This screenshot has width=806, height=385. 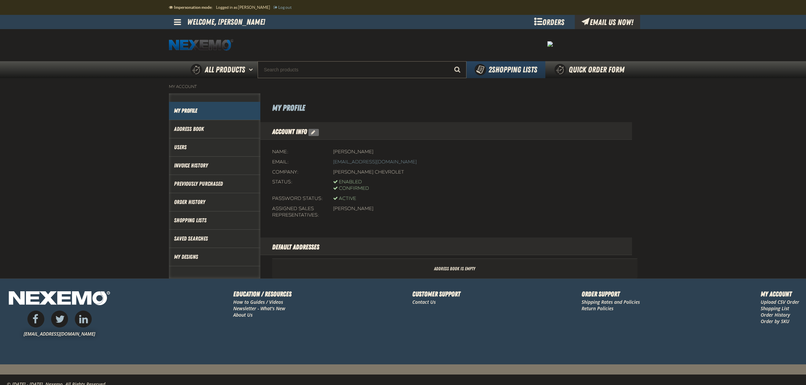 What do you see at coordinates (298, 212) in the screenshot?
I see `div: Assigned Sales Representatives` at bounding box center [298, 212].